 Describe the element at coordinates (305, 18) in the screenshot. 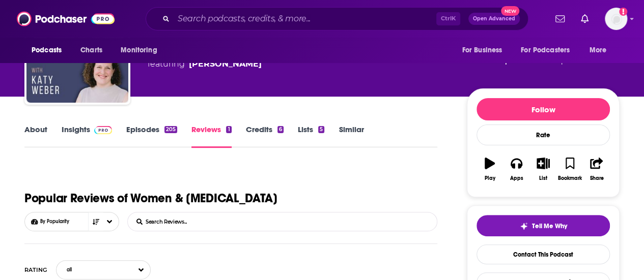

I see `input: Search podcasts, credits, & more...` at that location.